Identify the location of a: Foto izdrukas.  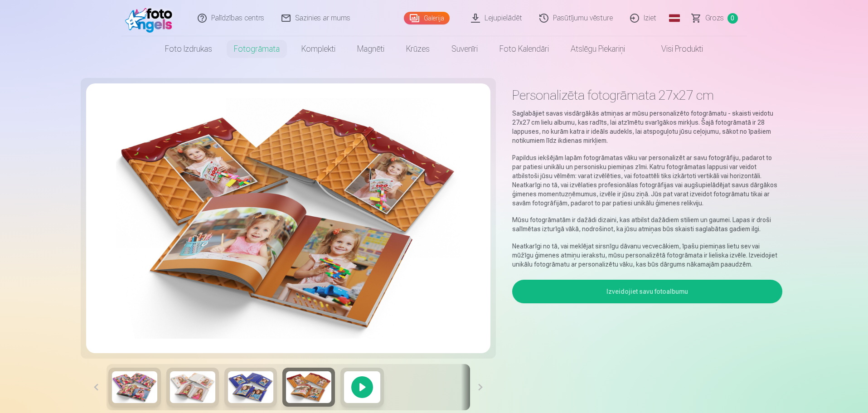
(188, 49).